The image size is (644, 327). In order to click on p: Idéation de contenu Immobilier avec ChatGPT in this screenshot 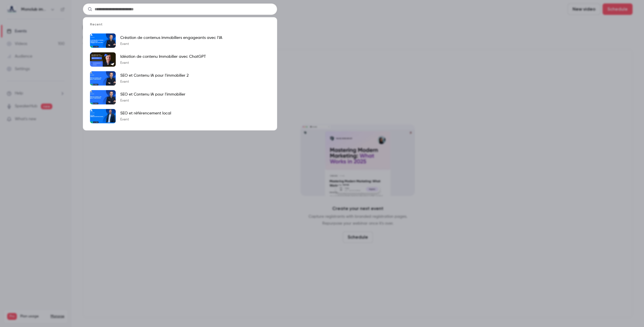, I will do `click(163, 57)`.